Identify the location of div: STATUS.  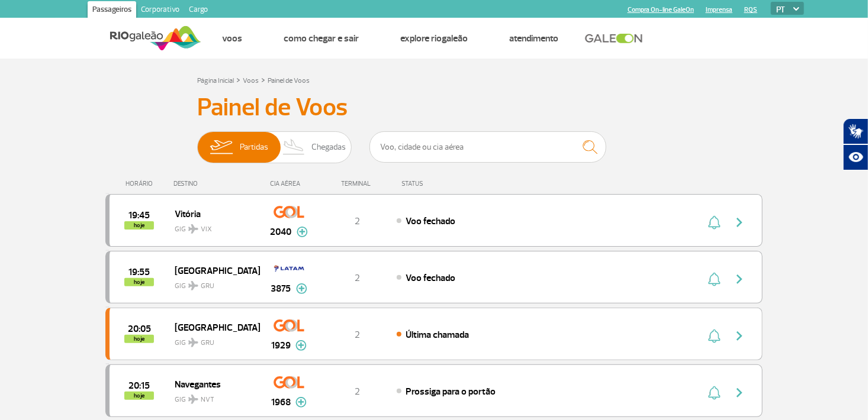
(443, 183).